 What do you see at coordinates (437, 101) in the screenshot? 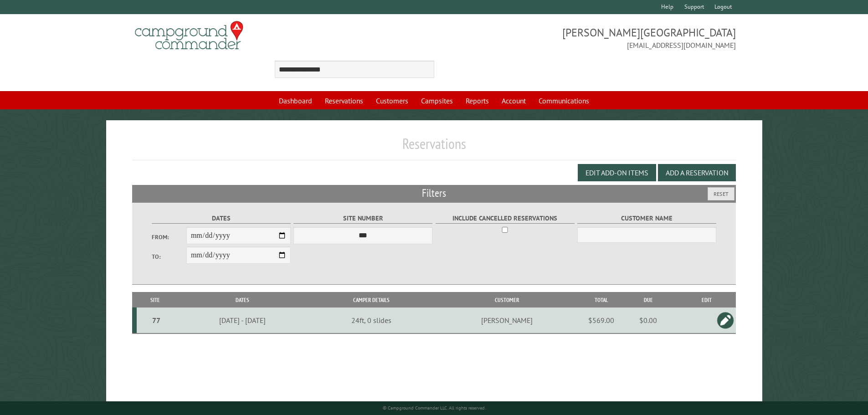
I see `a: Campsites` at bounding box center [437, 101].